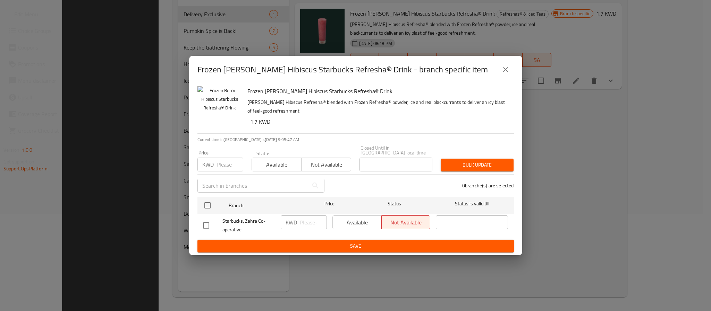 The height and width of the screenshot is (311, 711). Describe the element at coordinates (379, 122) in the screenshot. I see `h6: 1.7 KWD` at that location.